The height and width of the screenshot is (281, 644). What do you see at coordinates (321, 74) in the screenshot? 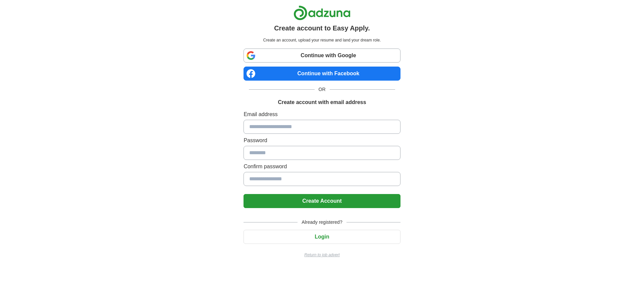
I see `a: Continue with Facebook` at bounding box center [321, 74].